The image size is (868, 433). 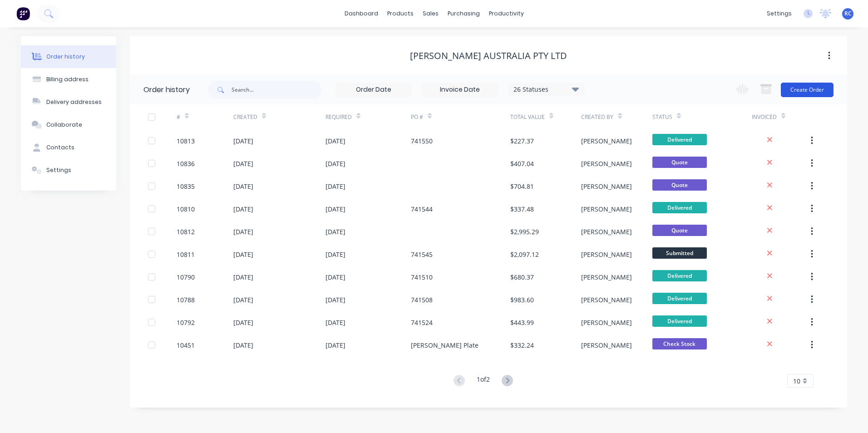 I want to click on input: Search..., so click(x=277, y=90).